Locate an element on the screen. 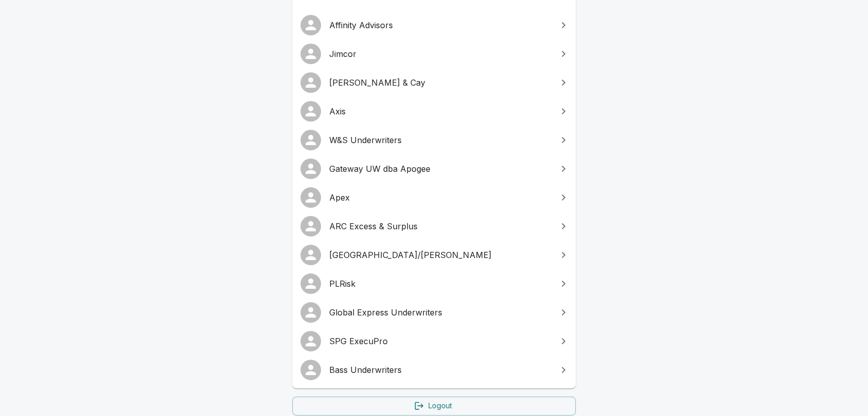 The width and height of the screenshot is (868, 416). a: SPG ExecuPro is located at coordinates (434, 341).